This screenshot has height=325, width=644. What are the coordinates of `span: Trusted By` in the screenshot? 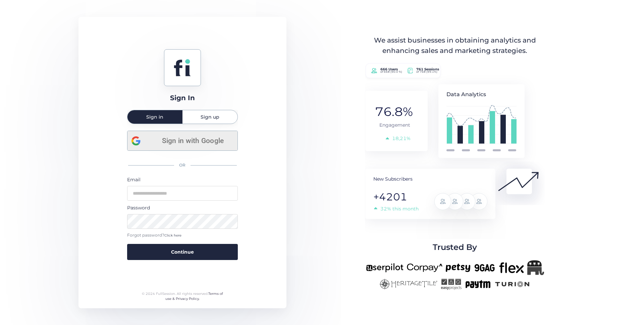 It's located at (455, 248).